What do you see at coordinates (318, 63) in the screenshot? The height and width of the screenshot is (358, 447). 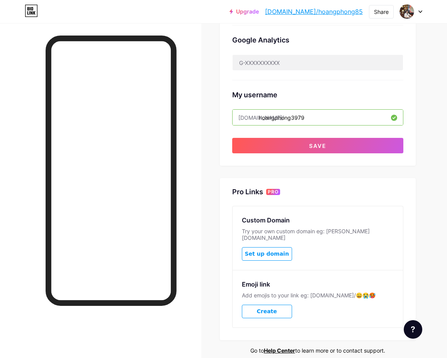 I see `input: G-XXXXXXXXXX` at bounding box center [318, 63].